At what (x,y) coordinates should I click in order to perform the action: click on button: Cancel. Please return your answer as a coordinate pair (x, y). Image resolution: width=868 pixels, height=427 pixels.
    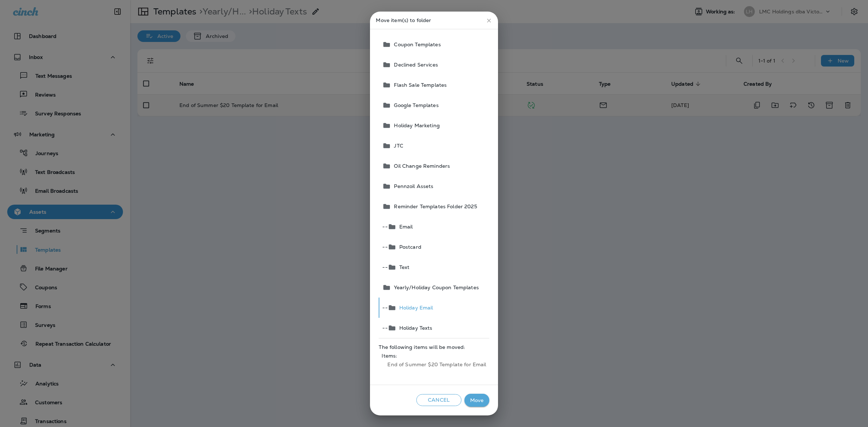
    Looking at the image, I should click on (439, 400).